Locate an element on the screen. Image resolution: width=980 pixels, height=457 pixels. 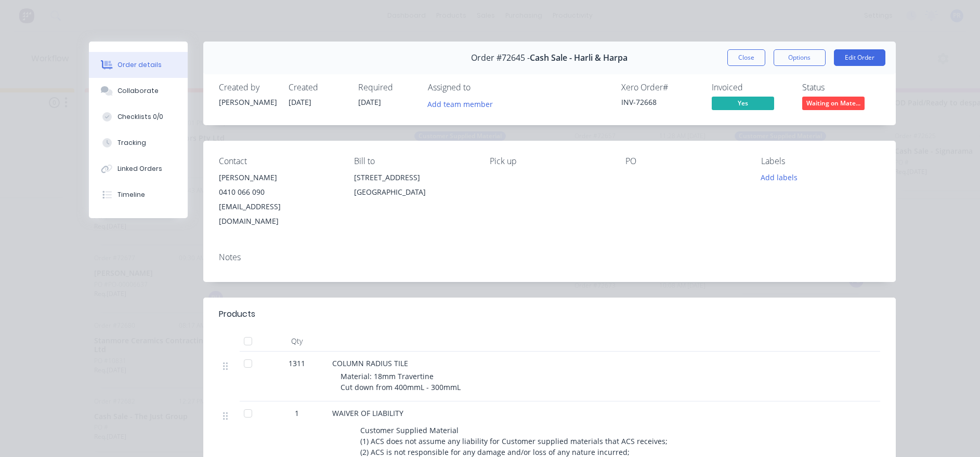
div: Assigned to is located at coordinates (480, 87).